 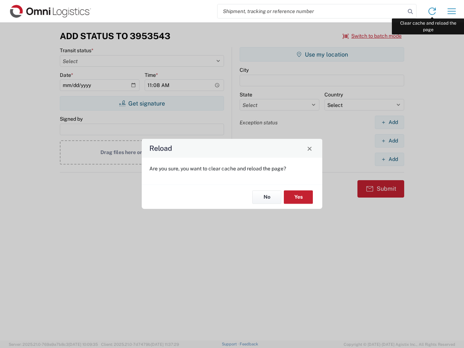 What do you see at coordinates (310, 148) in the screenshot?
I see `button: Close` at bounding box center [310, 148].